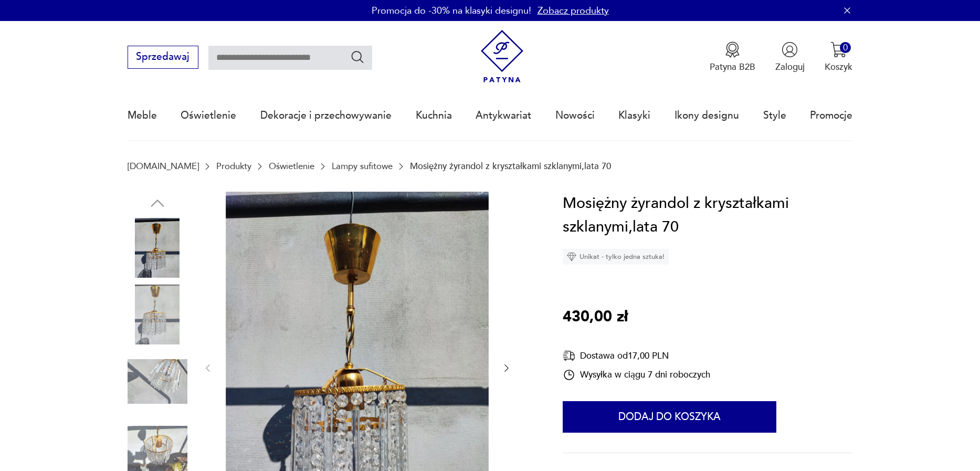 This screenshot has width=980, height=471. I want to click on button: Zaloguj, so click(790, 57).